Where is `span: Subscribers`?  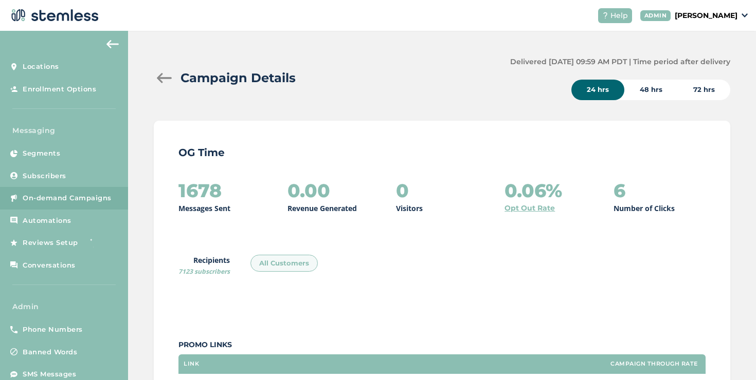
span: Subscribers is located at coordinates (44, 176).